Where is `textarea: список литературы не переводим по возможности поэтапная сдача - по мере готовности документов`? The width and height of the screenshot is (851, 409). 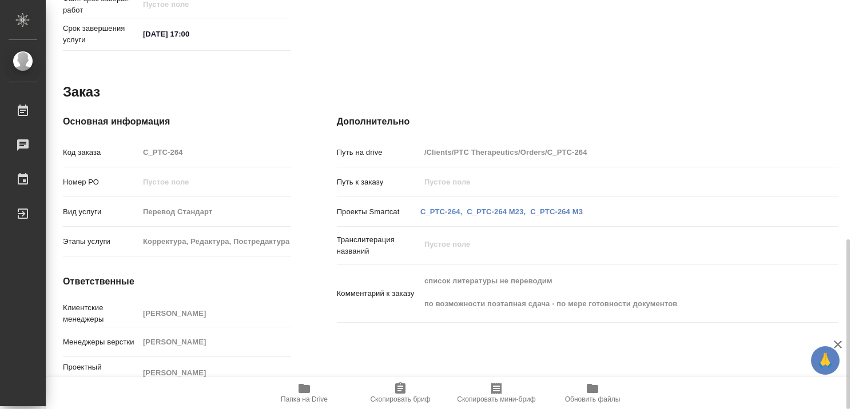
textarea: список литературы не переводим по возможности поэтапная сдача - по мере готовности документов is located at coordinates (608, 293).